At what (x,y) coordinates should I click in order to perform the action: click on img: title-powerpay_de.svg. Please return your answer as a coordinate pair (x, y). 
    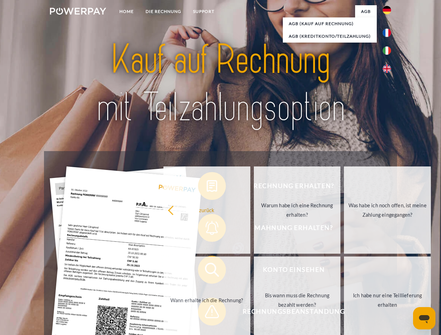
    Looking at the image, I should click on (220, 83).